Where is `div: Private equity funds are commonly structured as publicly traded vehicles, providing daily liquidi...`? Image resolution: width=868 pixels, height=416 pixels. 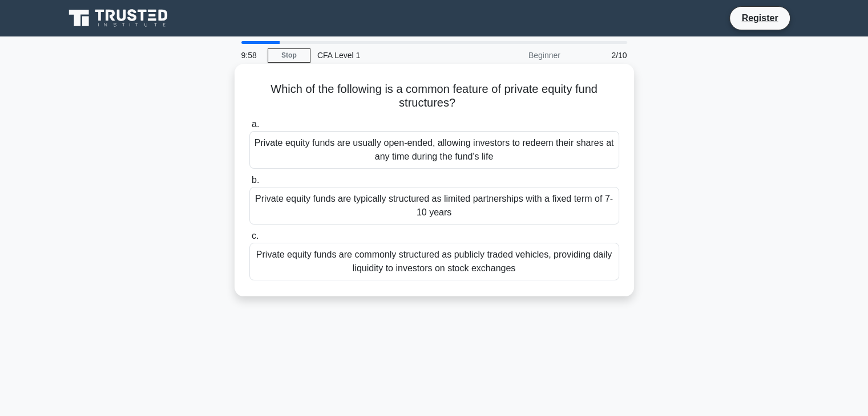 div: Private equity funds are commonly structured as publicly traded vehicles, providing daily liquidi... is located at coordinates (434, 262).